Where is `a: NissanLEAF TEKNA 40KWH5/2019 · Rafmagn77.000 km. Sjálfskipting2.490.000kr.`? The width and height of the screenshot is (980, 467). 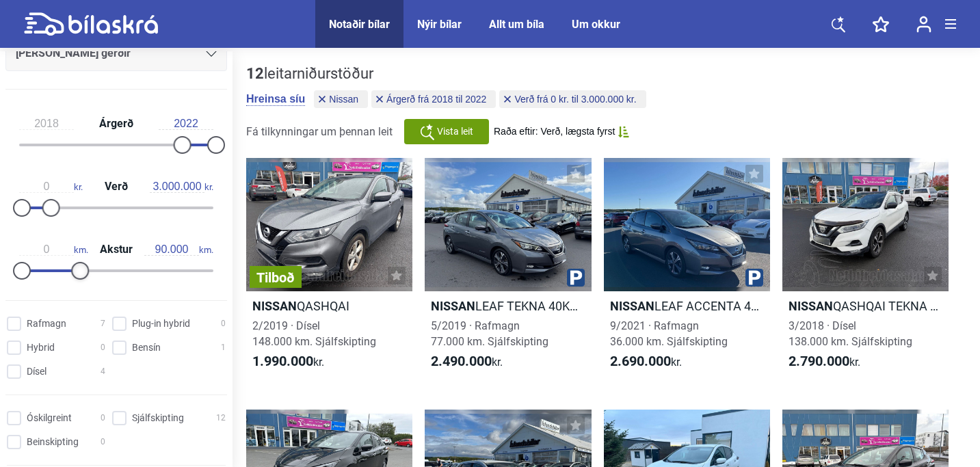
a: NissanLEAF TEKNA 40KWH5/2019 · Rafmagn77.000 km. Sjálfskipting2.490.000kr. is located at coordinates (508, 270).